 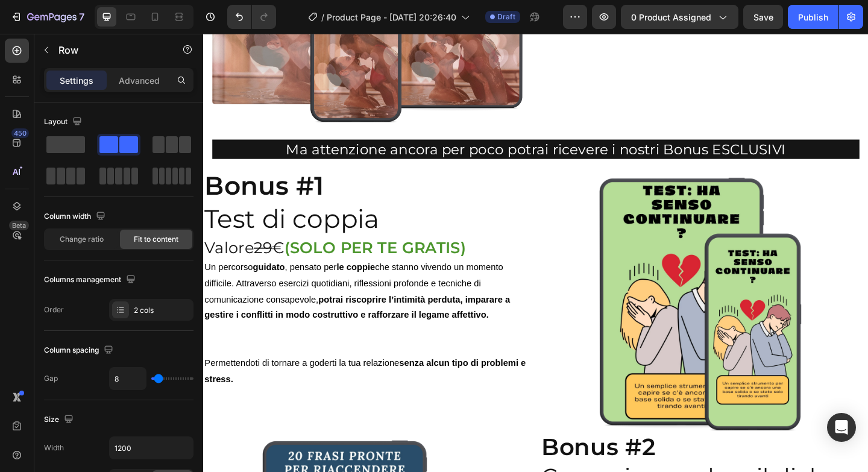 I want to click on img: gempages_574858291683788005-95f33810-b689-4557-a33c-79dcc17dbe64.png, so click(x=545, y=289).